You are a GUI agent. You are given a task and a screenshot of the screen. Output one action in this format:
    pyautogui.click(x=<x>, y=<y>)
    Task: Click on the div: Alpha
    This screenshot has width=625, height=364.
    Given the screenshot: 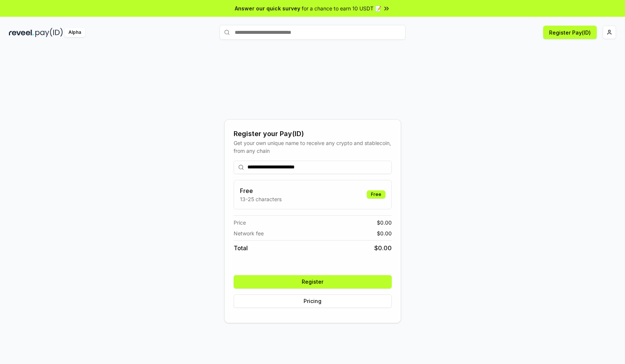 What is the action you would take?
    pyautogui.click(x=74, y=32)
    